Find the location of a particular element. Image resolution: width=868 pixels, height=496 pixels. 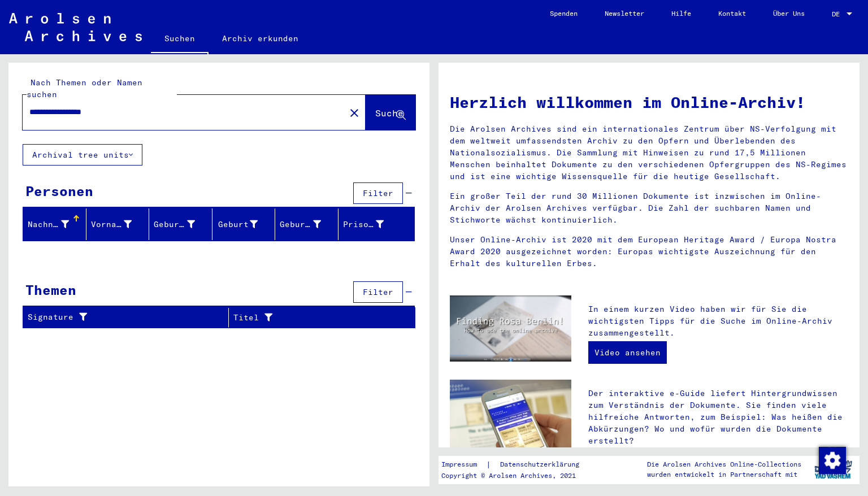

p: In einem kurzen Video haben wir für Sie die wichtigsten Tipps für die Suche im Online-Archiv zusa... is located at coordinates (718, 320).